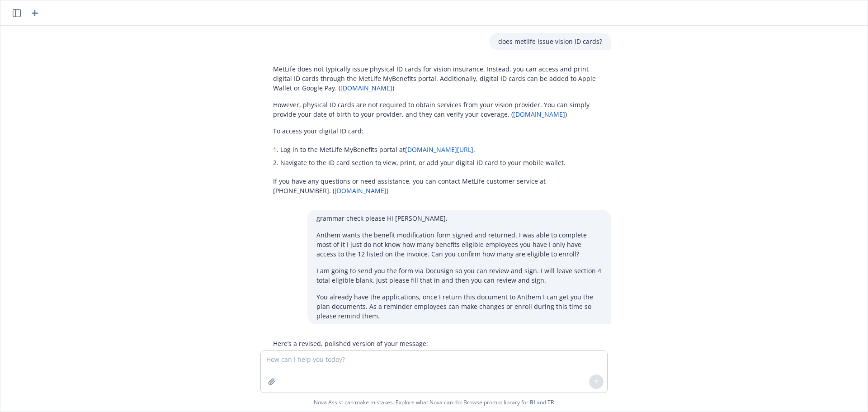 Image resolution: width=868 pixels, height=412 pixels. I want to click on p: does metlife issue vision ID cards?, so click(550, 41).